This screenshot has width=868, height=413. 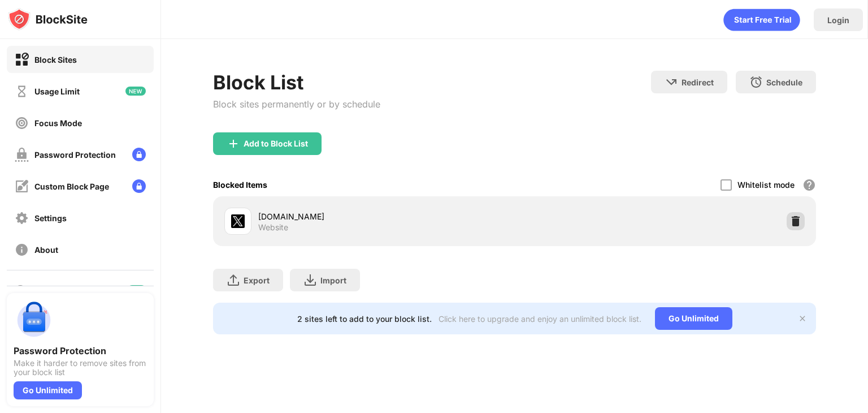 What do you see at coordinates (21, 291) in the screenshot?
I see `img: blocking-icon.svg` at bounding box center [21, 291].